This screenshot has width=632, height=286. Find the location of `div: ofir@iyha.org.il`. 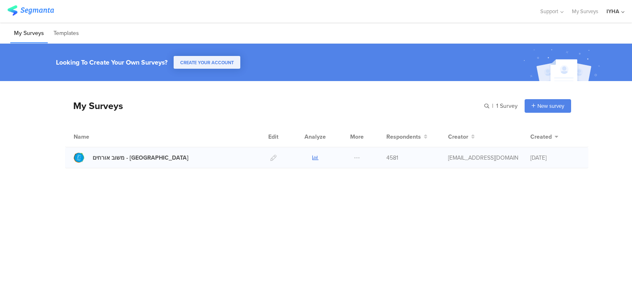

div: ofir@iyha.org.il is located at coordinates (483, 158).